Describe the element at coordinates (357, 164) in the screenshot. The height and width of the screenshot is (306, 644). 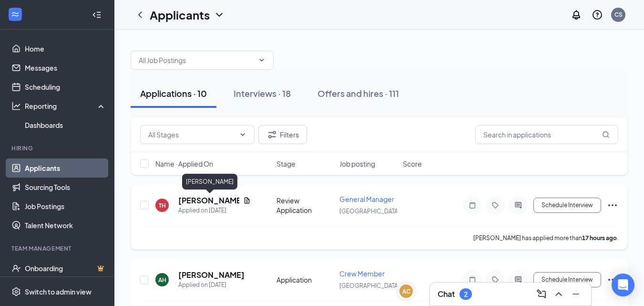
I see `span: Job posting` at that location.